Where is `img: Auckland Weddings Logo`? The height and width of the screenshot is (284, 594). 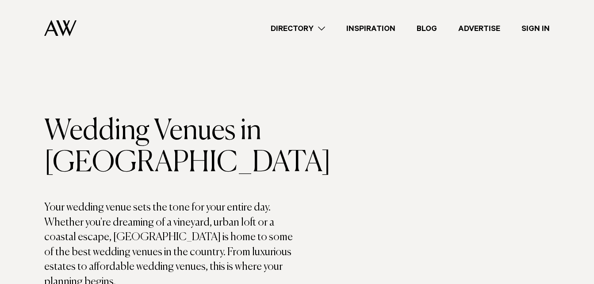 img: Auckland Weddings Logo is located at coordinates (60, 28).